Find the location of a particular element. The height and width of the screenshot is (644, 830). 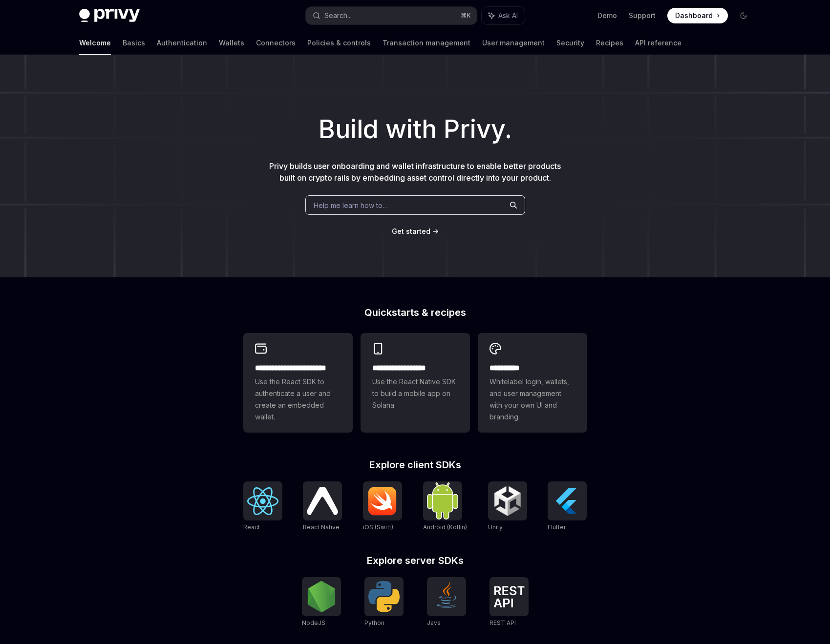

span: React is located at coordinates (251, 527).